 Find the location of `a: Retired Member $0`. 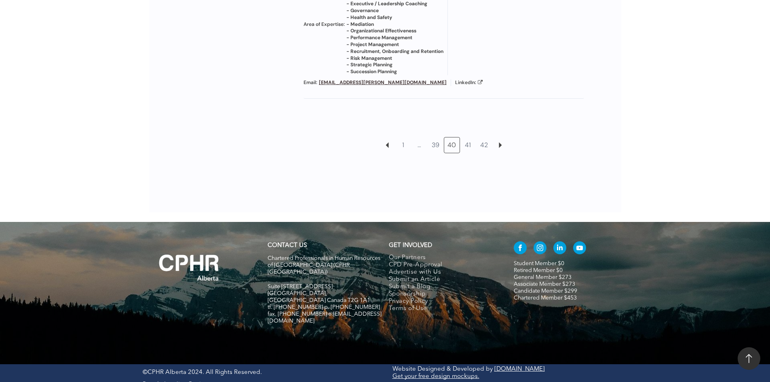

a: Retired Member $0 is located at coordinates (538, 270).